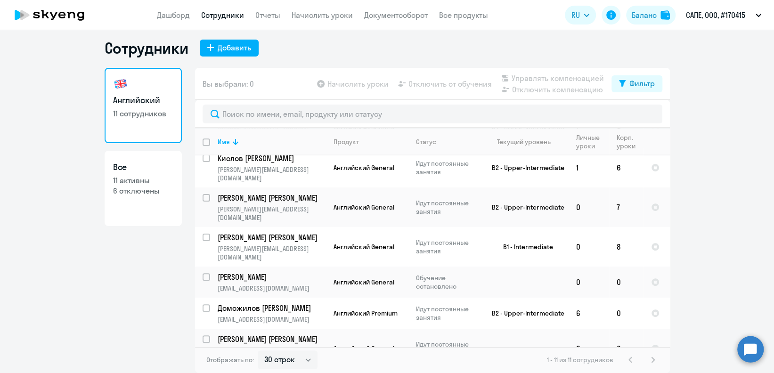 The height and width of the screenshot is (373, 774). What do you see at coordinates (651, 15) in the screenshot?
I see `a: Балансbalance` at bounding box center [651, 15].